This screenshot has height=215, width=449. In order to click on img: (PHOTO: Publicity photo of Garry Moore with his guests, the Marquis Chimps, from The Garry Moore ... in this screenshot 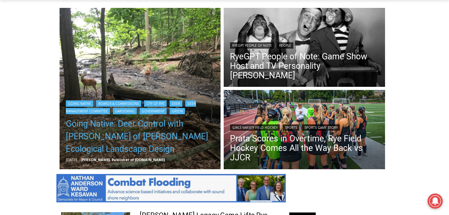, I will do `click(304, 48)`.